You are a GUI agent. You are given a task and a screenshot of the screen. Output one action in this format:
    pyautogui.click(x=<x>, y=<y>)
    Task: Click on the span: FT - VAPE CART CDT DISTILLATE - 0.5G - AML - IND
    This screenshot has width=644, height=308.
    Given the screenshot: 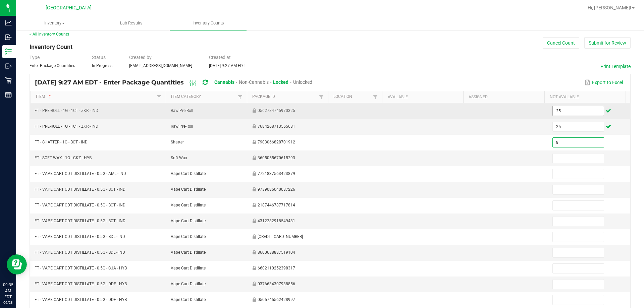 What is the action you would take?
    pyautogui.click(x=80, y=174)
    